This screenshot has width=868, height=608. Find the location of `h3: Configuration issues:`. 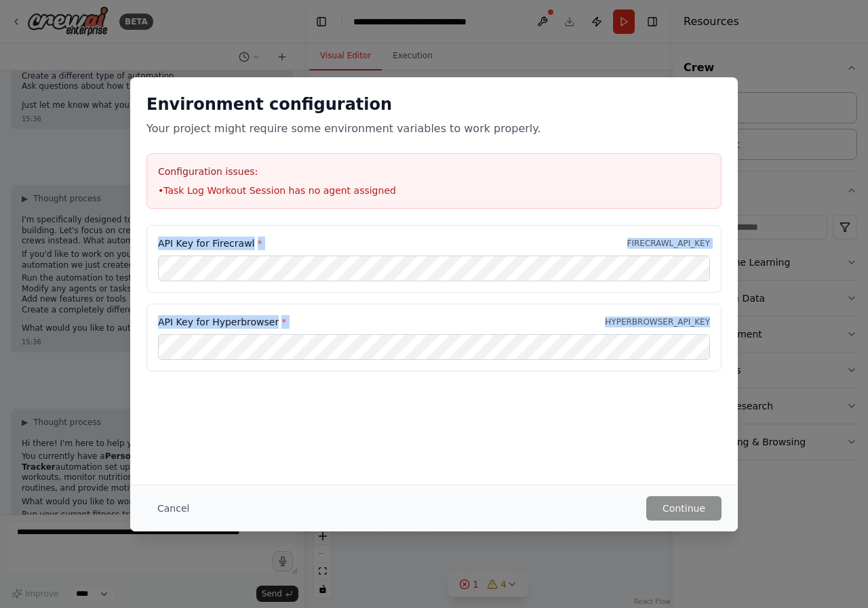

h3: Configuration issues: is located at coordinates (434, 171).